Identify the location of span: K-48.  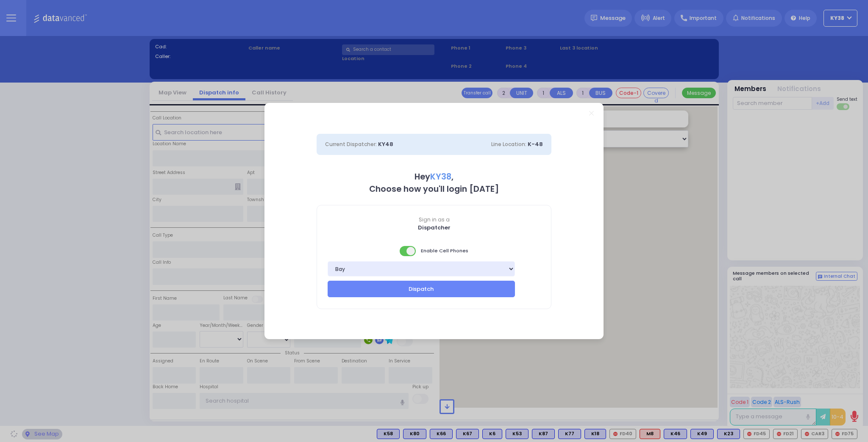
(536, 144).